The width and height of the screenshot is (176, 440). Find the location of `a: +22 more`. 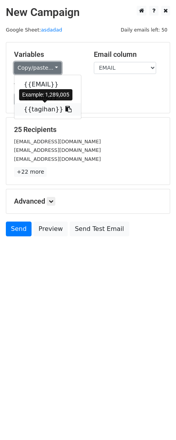

a: +22 more is located at coordinates (30, 172).